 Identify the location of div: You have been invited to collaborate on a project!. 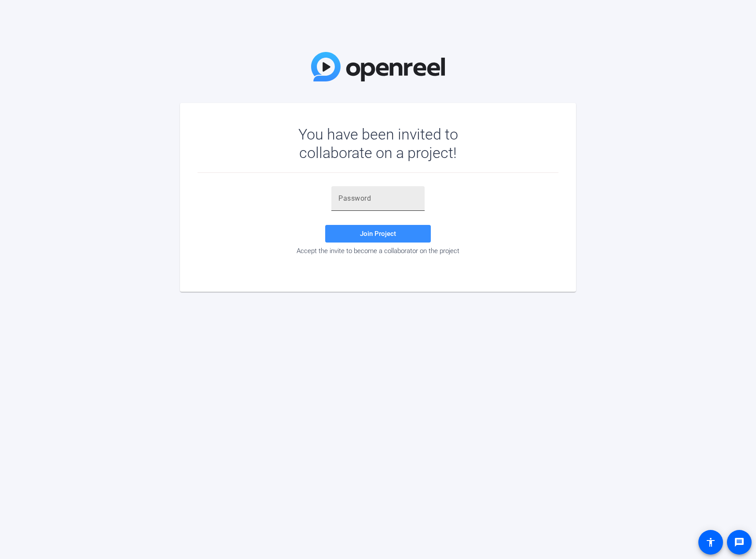
(378, 144).